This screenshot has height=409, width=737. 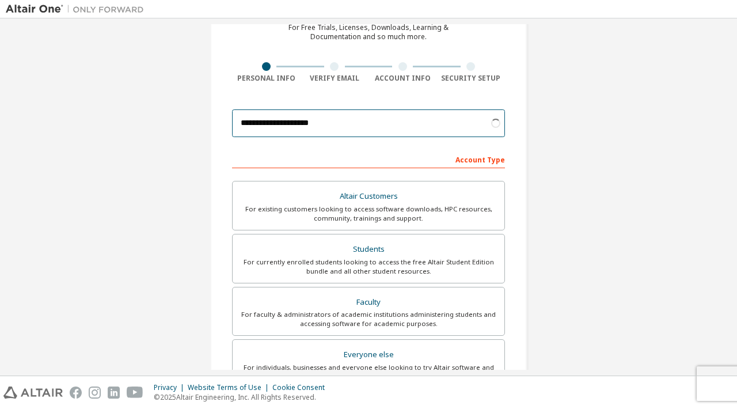 I want to click on div: Everyone else, so click(x=368, y=355).